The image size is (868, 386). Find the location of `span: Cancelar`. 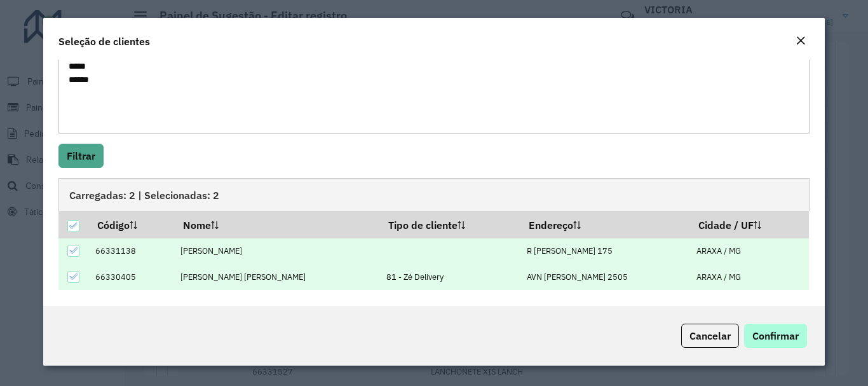

span: Cancelar is located at coordinates (710, 336).